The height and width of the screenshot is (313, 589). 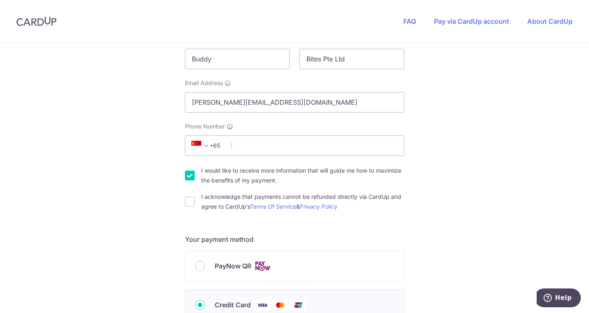 What do you see at coordinates (410, 21) in the screenshot?
I see `a: FAQ` at bounding box center [410, 21].